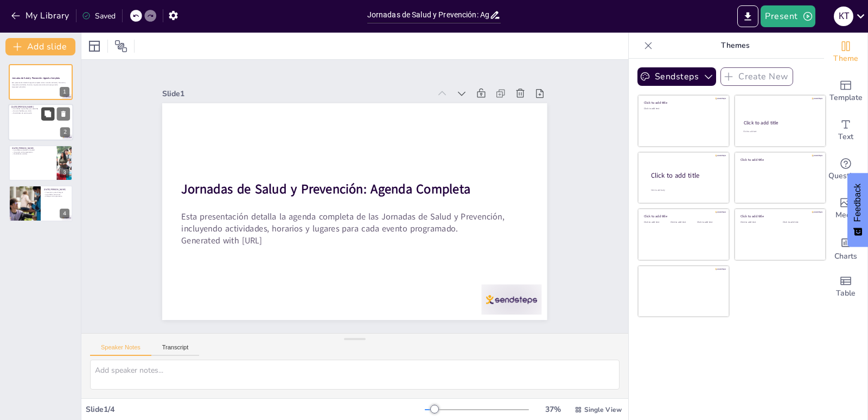  What do you see at coordinates (846, 169) in the screenshot?
I see `div: Get real-time input from your audience` at bounding box center [846, 169].